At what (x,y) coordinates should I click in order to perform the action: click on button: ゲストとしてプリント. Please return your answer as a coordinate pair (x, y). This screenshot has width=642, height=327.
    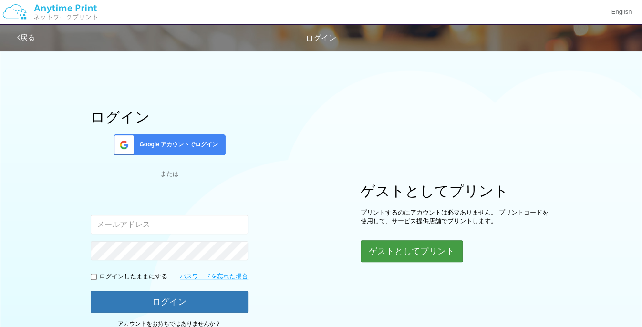
    Looking at the image, I should click on (412, 252).